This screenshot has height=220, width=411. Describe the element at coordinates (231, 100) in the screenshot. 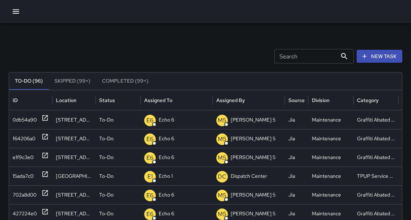

I see `div: Assigned By` at that location.